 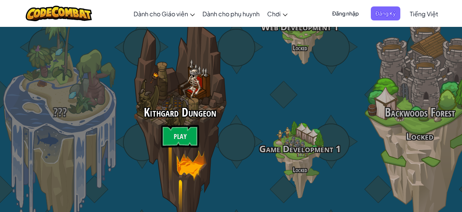 I want to click on span: Kithgard Dungeon, so click(x=180, y=112).